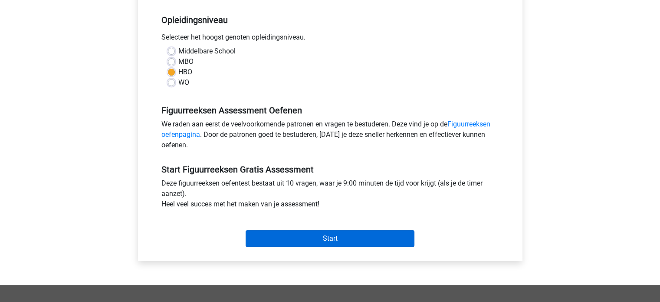 This screenshot has width=660, height=302. I want to click on h5: Opleidingsniveau, so click(330, 20).